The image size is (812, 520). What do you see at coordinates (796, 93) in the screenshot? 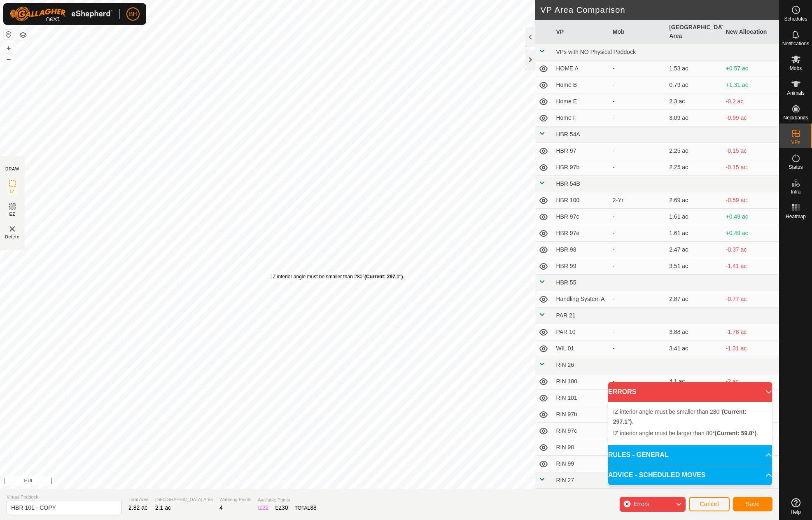
I see `span: Animals` at bounding box center [796, 93].